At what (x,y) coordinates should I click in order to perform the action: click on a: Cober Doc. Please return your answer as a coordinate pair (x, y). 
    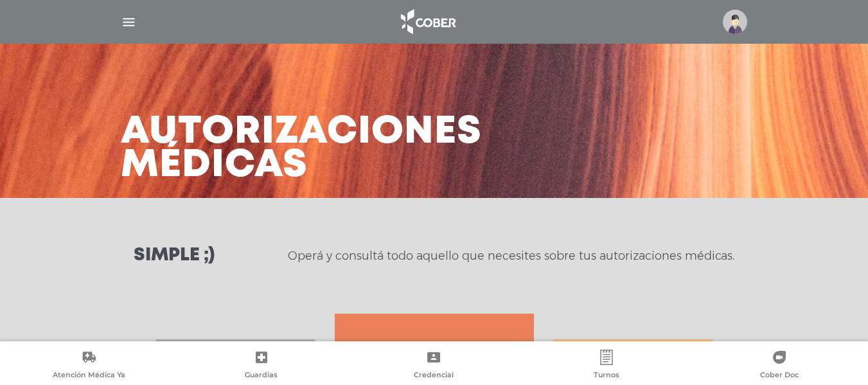
    Looking at the image, I should click on (779, 366).